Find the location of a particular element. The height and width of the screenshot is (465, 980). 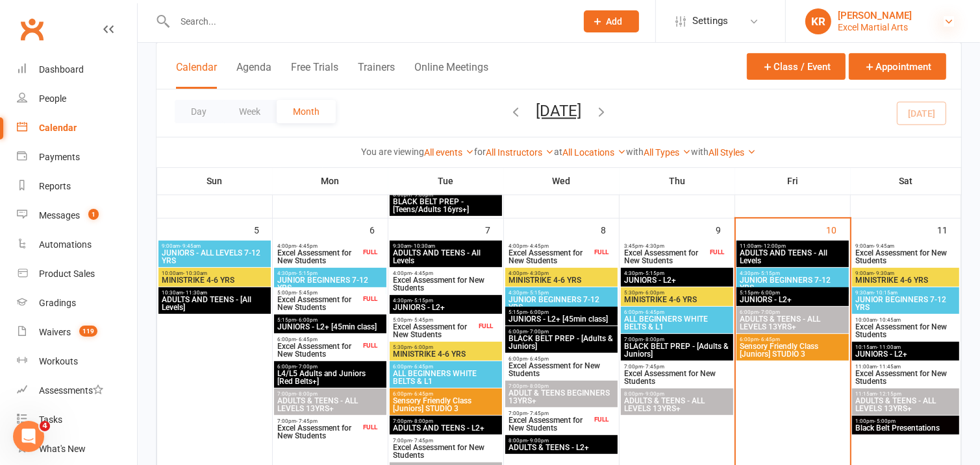

span: BLACK BELT PREP - [Adults & Juniors] is located at coordinates (677, 350).